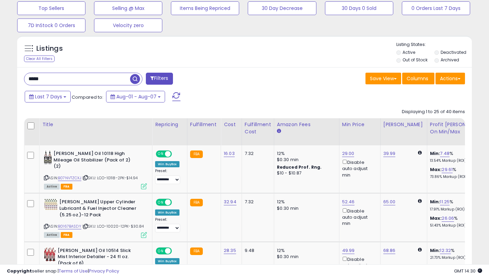  What do you see at coordinates (409, 52) in the screenshot?
I see `label: Active` at bounding box center [409, 52].